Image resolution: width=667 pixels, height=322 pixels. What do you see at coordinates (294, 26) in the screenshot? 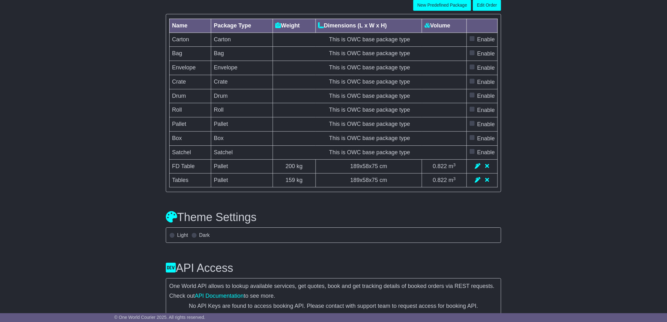
I see `th: Weight` at bounding box center [294, 26].